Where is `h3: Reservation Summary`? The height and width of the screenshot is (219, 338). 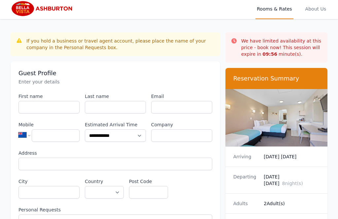 h3: Reservation Summary is located at coordinates (276, 79).